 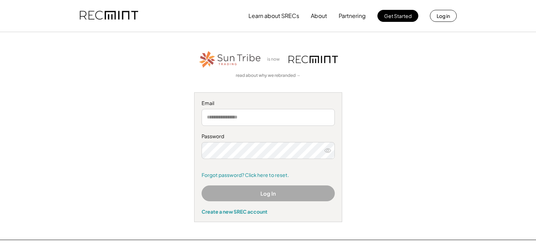 I want to click on button: About, so click(x=319, y=16).